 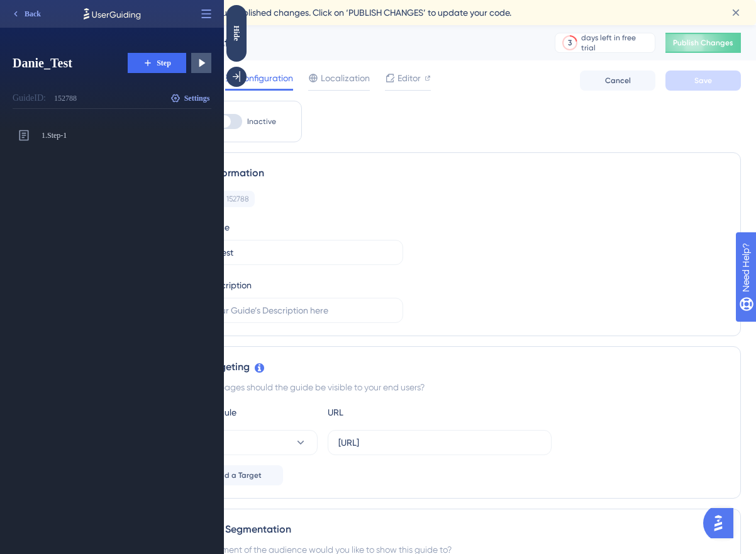 I want to click on button: Publish Changes, so click(x=703, y=43).